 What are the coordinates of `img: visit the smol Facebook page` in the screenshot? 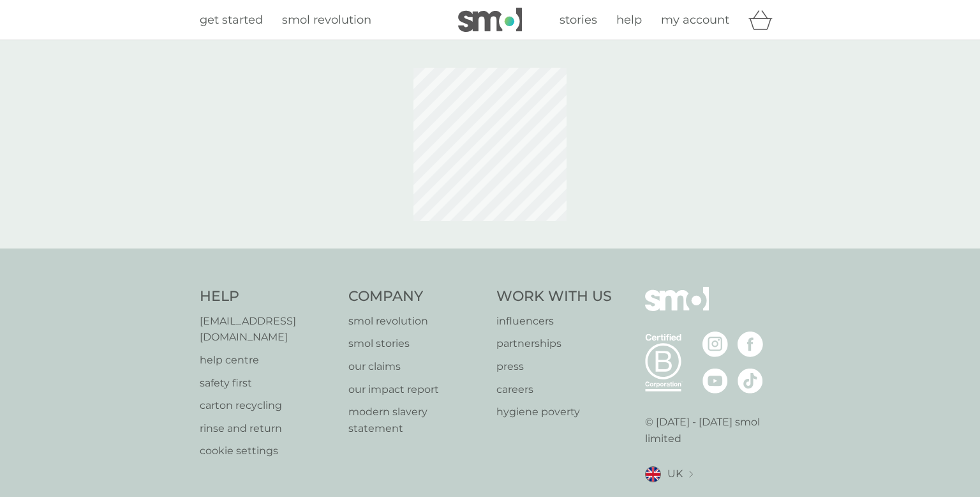 It's located at (751, 344).